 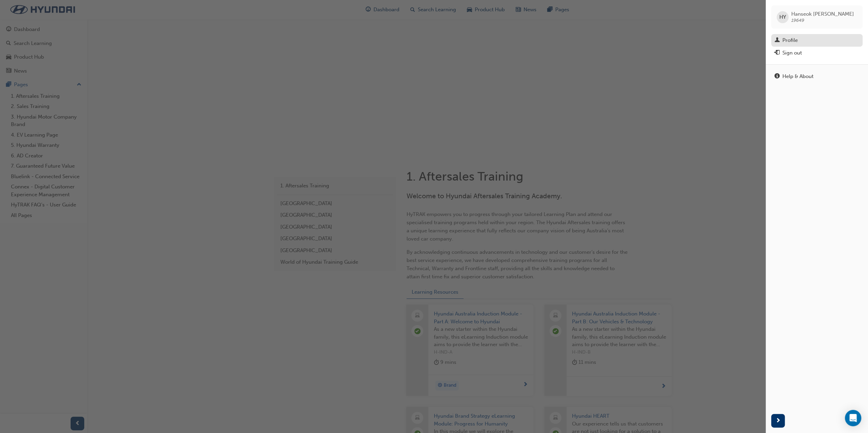 What do you see at coordinates (790, 40) in the screenshot?
I see `div: Profile` at bounding box center [790, 40].